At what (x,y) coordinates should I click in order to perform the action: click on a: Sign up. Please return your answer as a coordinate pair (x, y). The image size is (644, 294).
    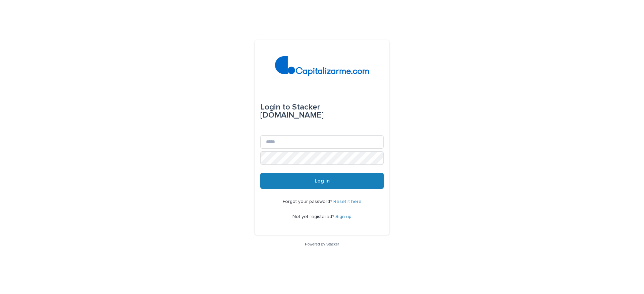
    Looking at the image, I should click on (343, 216).